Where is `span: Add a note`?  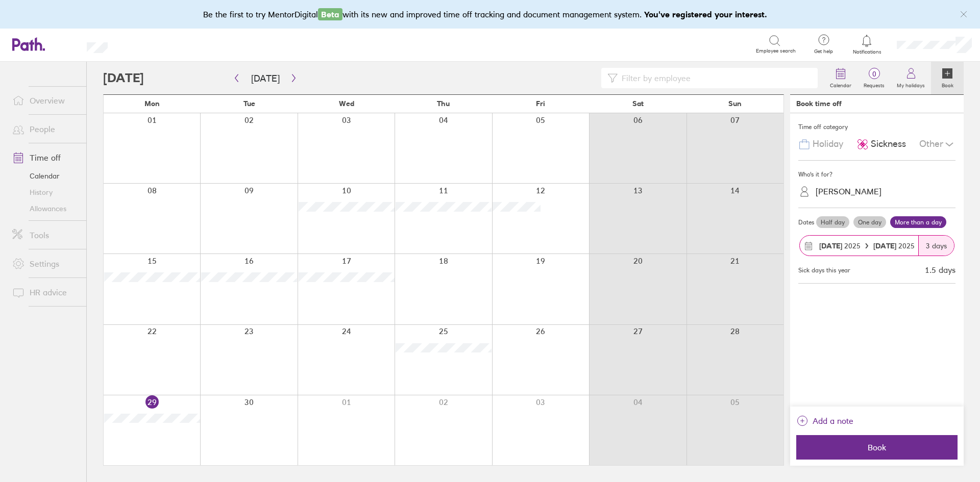
span: Add a note is located at coordinates (833, 421).